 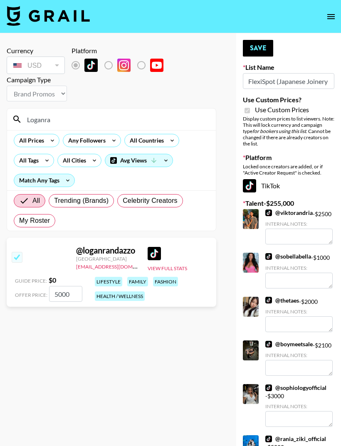 I want to click on div: fashion, so click(x=166, y=282).